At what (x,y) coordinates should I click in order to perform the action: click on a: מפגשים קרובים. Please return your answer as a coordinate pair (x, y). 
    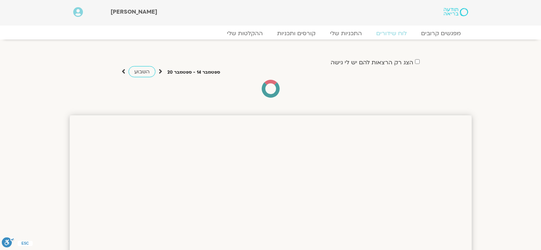
    Looking at the image, I should click on (441, 33).